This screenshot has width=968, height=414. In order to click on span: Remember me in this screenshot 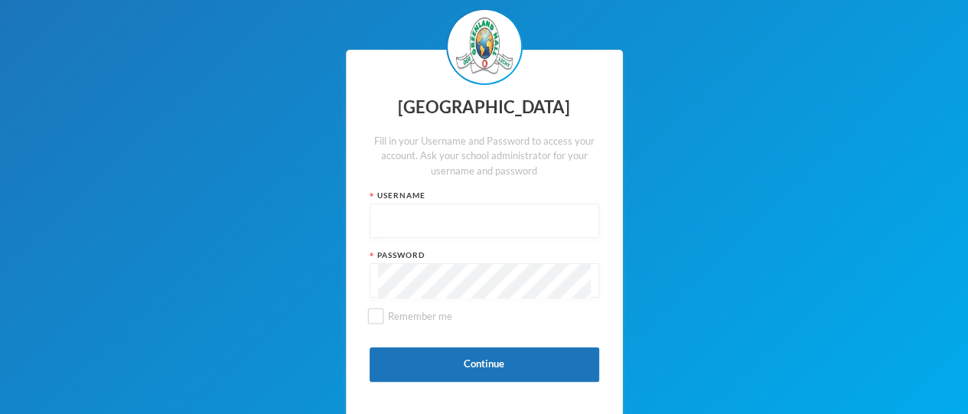, I will do `click(420, 316)`.